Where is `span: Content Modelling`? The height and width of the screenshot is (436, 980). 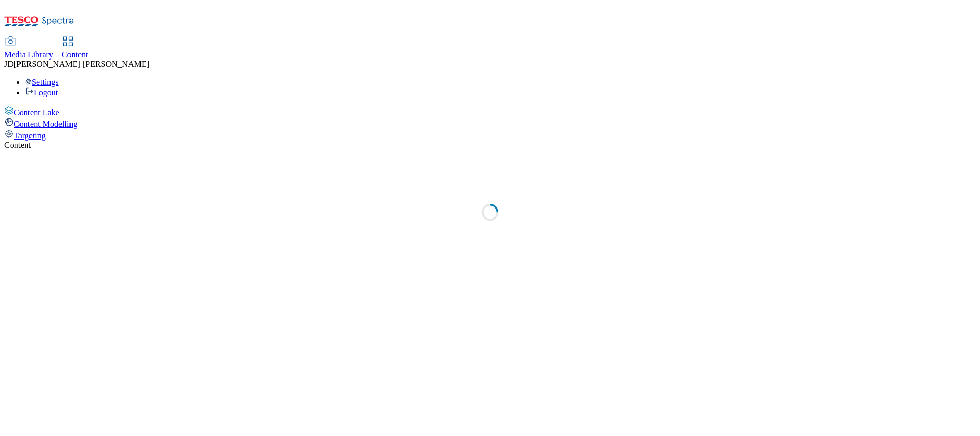
span: Content Modelling is located at coordinates (45, 124).